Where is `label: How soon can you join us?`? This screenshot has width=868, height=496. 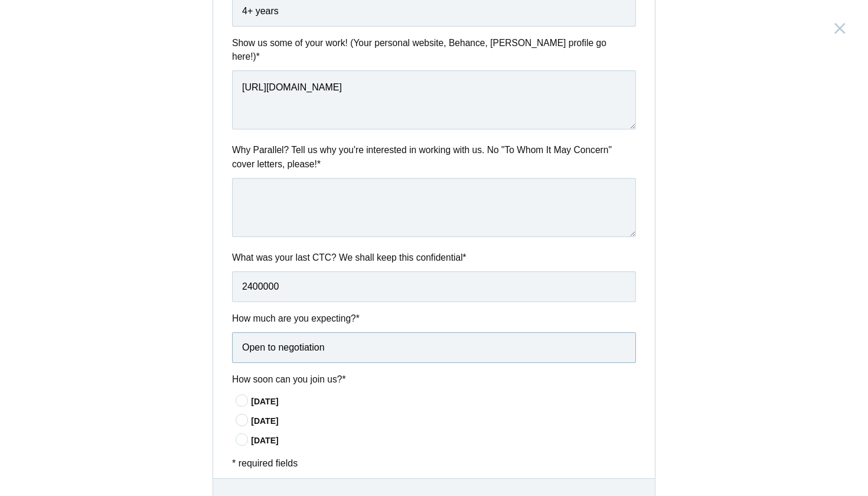
label: How soon can you join us? is located at coordinates (434, 379).